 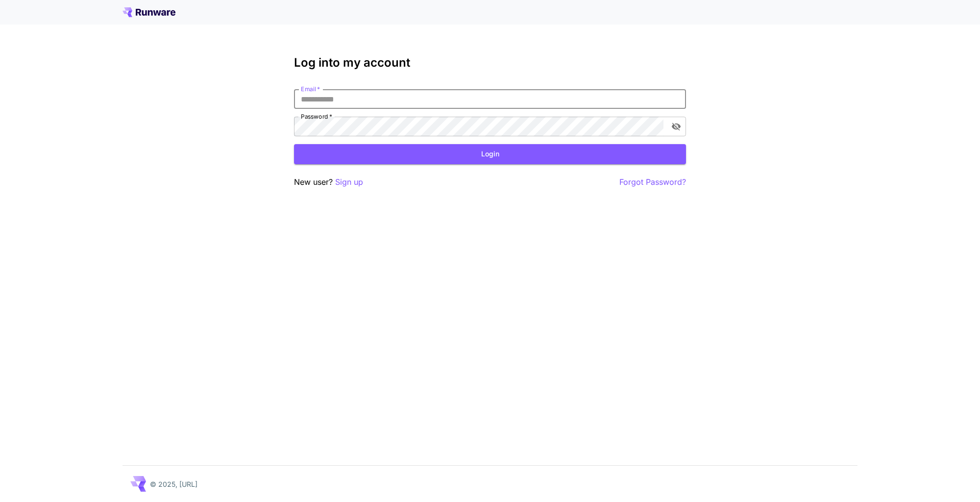 I want to click on button: Sign up, so click(x=349, y=182).